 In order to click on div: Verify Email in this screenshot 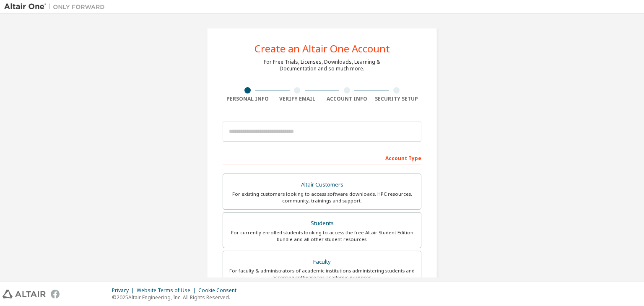, I will do `click(297, 99)`.